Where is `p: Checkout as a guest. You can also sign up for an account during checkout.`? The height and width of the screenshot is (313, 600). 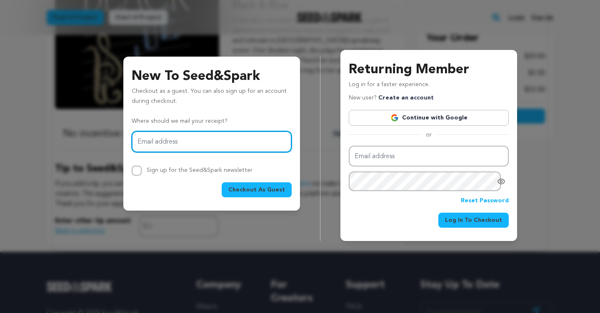
p: Checkout as a guest. You can also sign up for an account during checkout. is located at coordinates (212, 98).